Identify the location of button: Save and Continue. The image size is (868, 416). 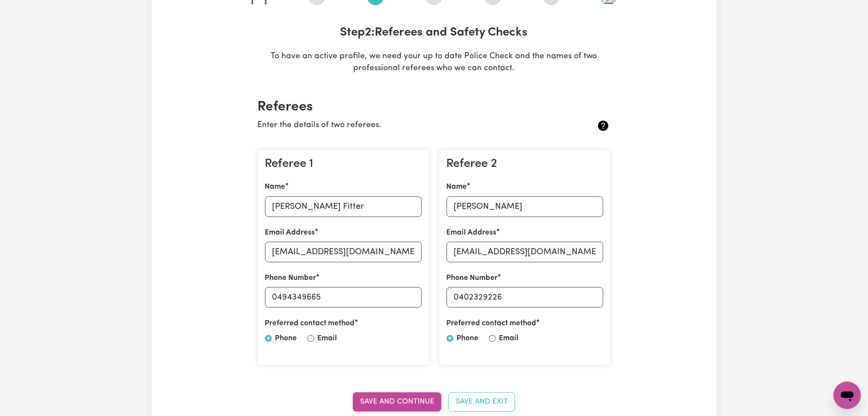
(397, 402).